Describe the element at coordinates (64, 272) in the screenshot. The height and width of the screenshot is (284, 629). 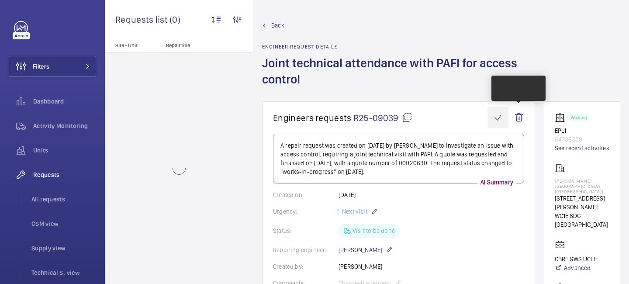
I see `span: Technical S. view` at that location.